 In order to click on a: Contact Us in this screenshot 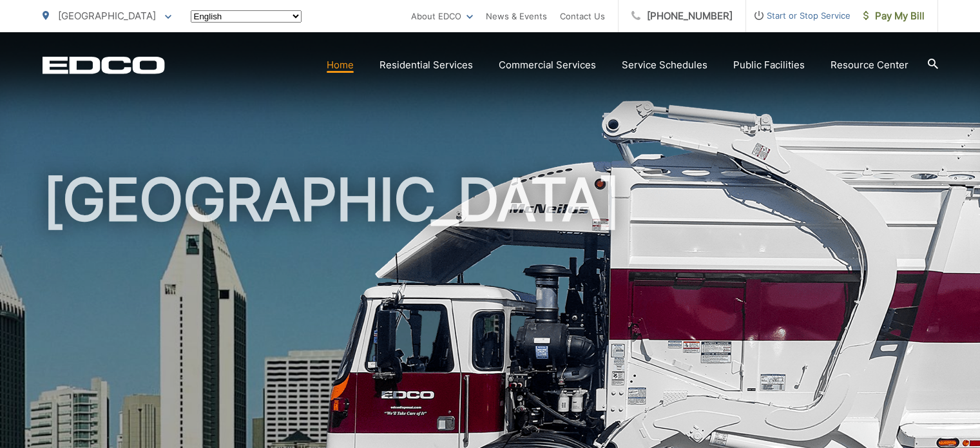, I will do `click(583, 16)`.